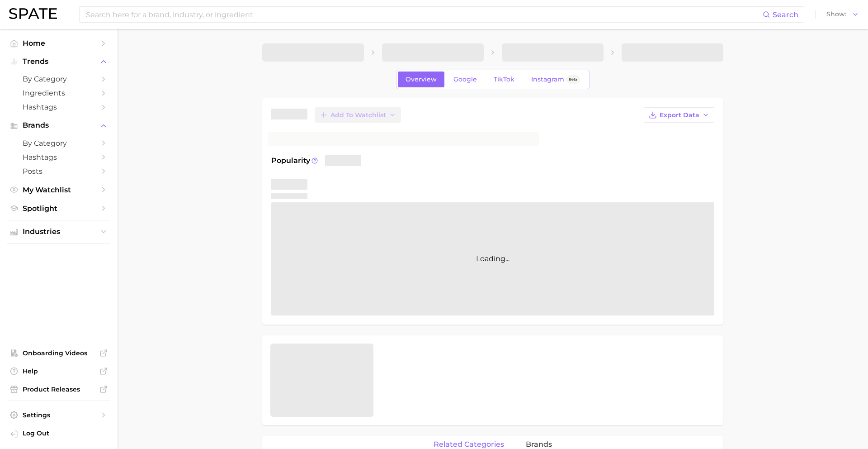 Image resolution: width=868 pixels, height=449 pixels. Describe the element at coordinates (58, 353) in the screenshot. I see `span: Onboarding Videos` at that location.